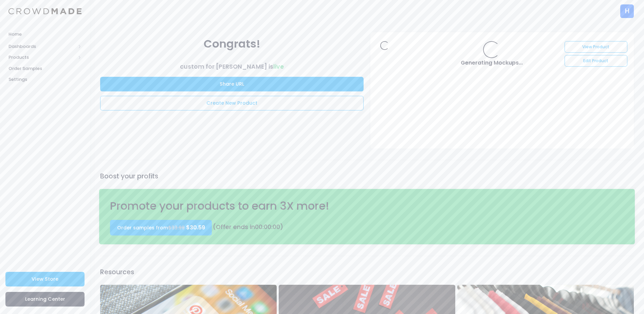 The width and height of the screenshot is (644, 314). I want to click on div: H, so click(627, 11).